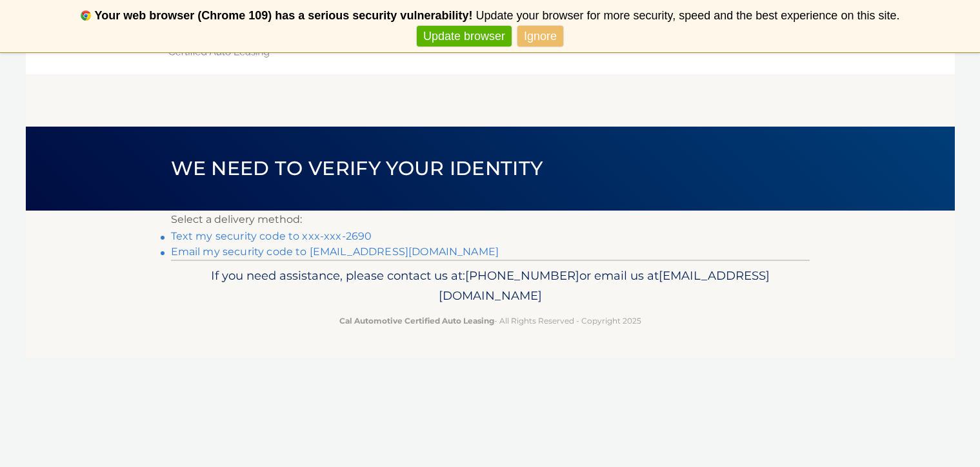  I want to click on a: Text my security code to xxx-xxx-2690, so click(271, 236).